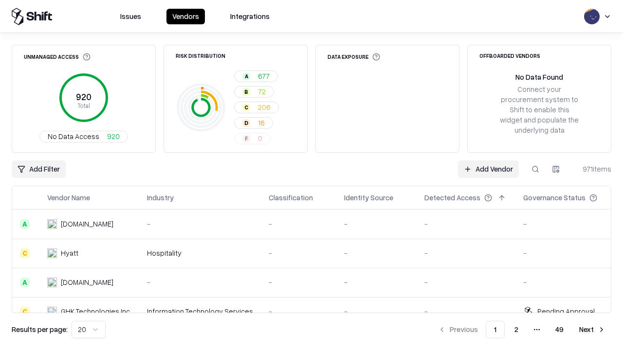  I want to click on div: D, so click(246, 123).